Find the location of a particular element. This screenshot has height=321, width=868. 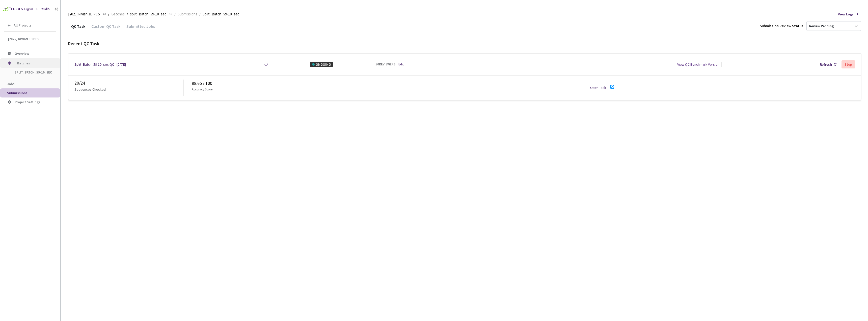

span: Jobs is located at coordinates (11, 84).